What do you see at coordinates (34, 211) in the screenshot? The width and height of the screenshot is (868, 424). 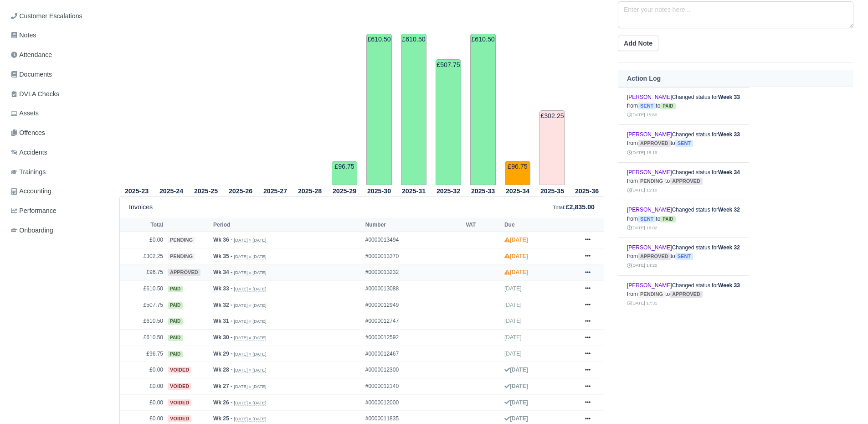 I see `span: Performance` at bounding box center [34, 211].